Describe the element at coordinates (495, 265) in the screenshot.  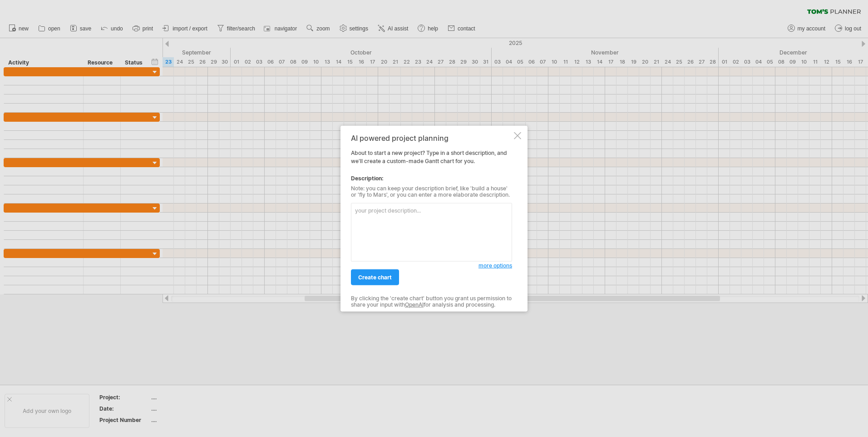
I see `a: more options` at that location.